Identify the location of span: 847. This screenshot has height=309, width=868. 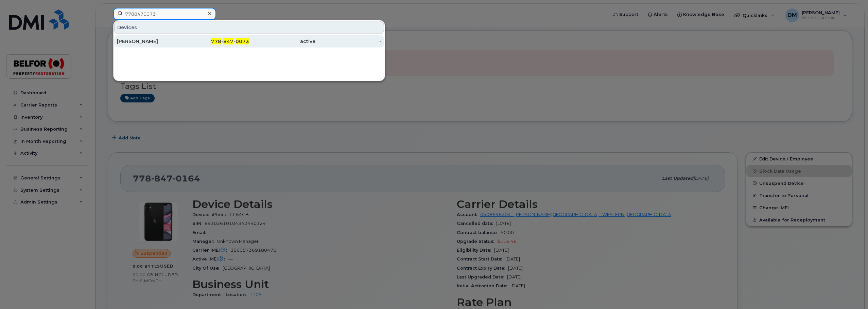
(228, 42).